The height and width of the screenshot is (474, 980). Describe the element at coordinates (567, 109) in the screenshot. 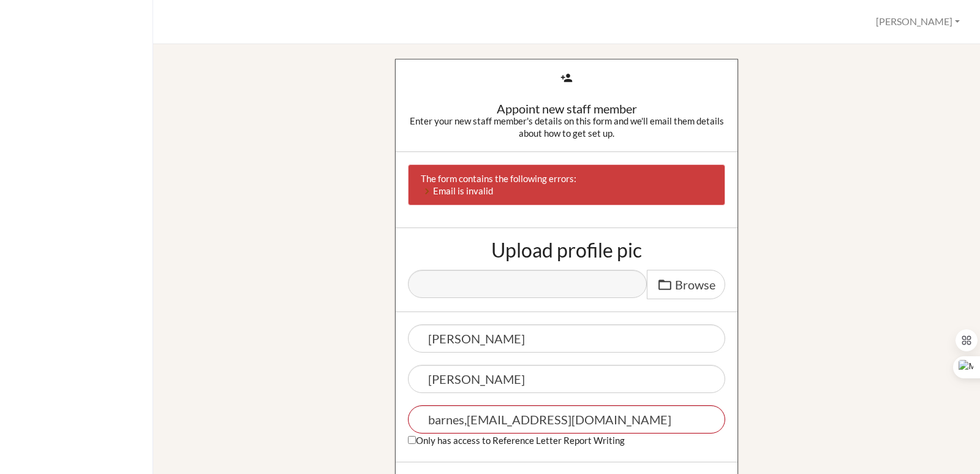

I see `div: Appoint new staff member` at that location.